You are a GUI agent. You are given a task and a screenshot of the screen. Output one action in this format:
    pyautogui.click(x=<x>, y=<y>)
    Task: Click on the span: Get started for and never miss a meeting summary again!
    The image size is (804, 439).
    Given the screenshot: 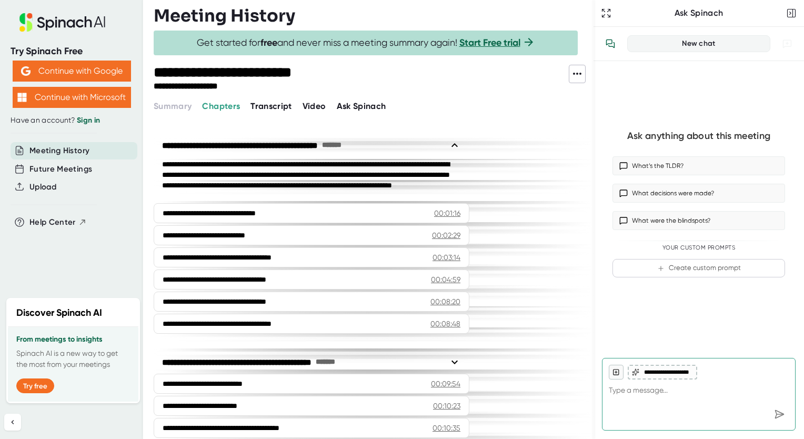 What is the action you would take?
    pyautogui.click(x=366, y=43)
    